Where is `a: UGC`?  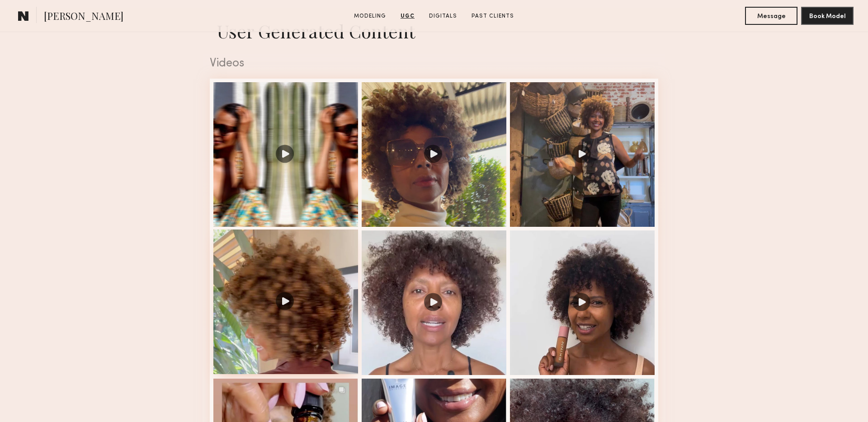 a: UGC is located at coordinates (407, 17).